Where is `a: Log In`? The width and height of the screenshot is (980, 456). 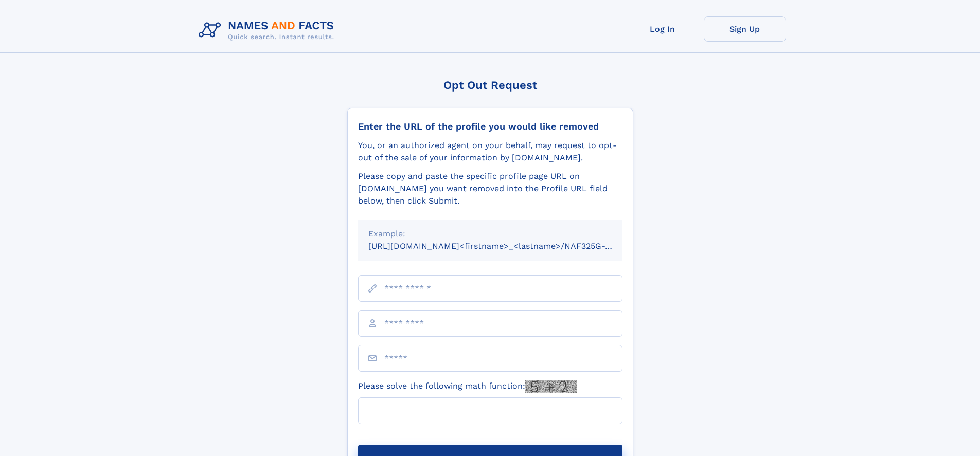
a: Log In is located at coordinates (662, 29).